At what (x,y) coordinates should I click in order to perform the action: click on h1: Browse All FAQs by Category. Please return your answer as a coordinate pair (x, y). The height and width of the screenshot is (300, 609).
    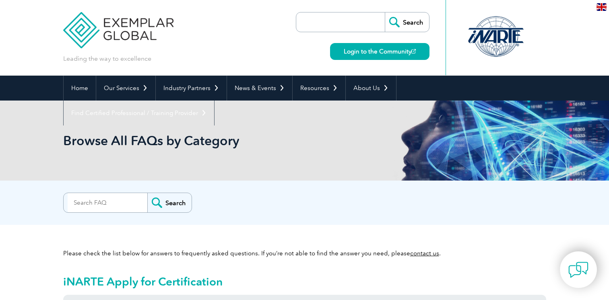
    Looking at the image, I should click on (218, 140).